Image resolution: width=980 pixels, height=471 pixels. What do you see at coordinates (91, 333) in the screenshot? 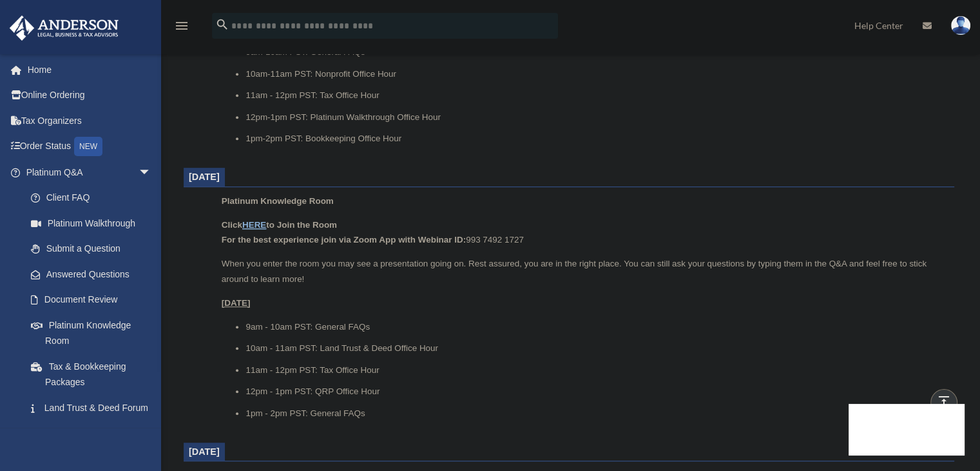
I see `a: Platinum Knowledge Room` at bounding box center [91, 333].